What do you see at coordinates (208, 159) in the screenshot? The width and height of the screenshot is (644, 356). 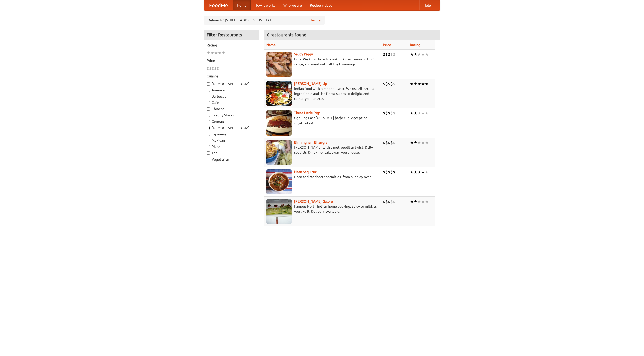 I see `input: Vegetarian` at bounding box center [208, 159].